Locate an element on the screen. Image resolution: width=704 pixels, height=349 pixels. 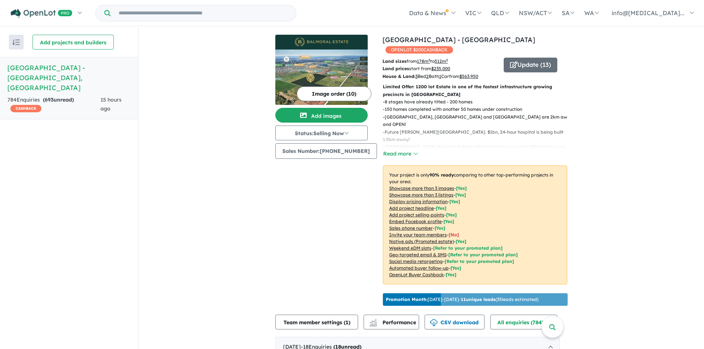
img: line-chart.svg is located at coordinates (373, 321).